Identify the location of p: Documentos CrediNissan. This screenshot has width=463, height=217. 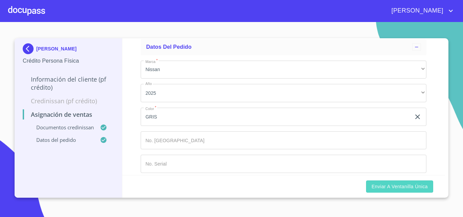
(61, 127).